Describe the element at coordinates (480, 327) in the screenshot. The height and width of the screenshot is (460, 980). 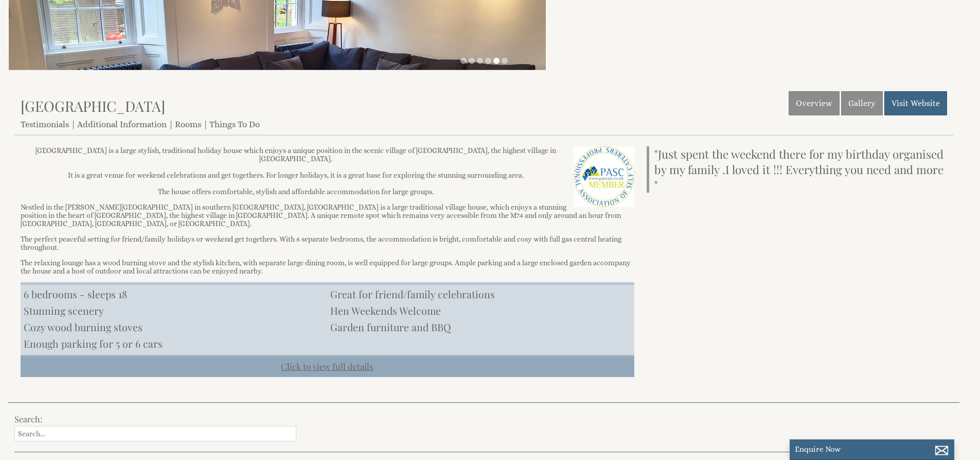
I see `li: Garden furniture and BBQ` at that location.